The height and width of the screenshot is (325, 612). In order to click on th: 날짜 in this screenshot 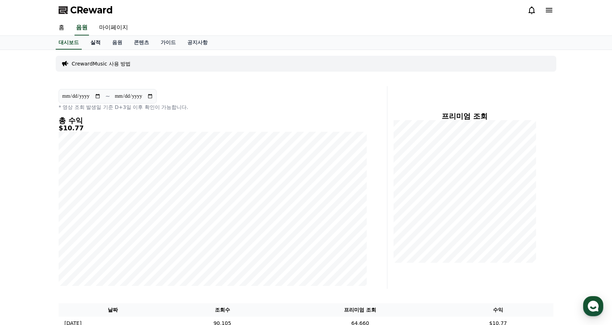, I will do `click(113, 310)`.